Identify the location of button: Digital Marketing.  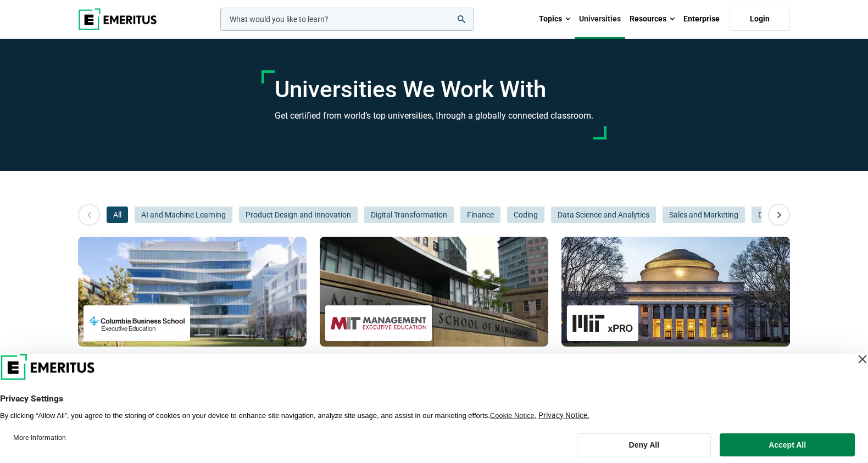
(787, 215).